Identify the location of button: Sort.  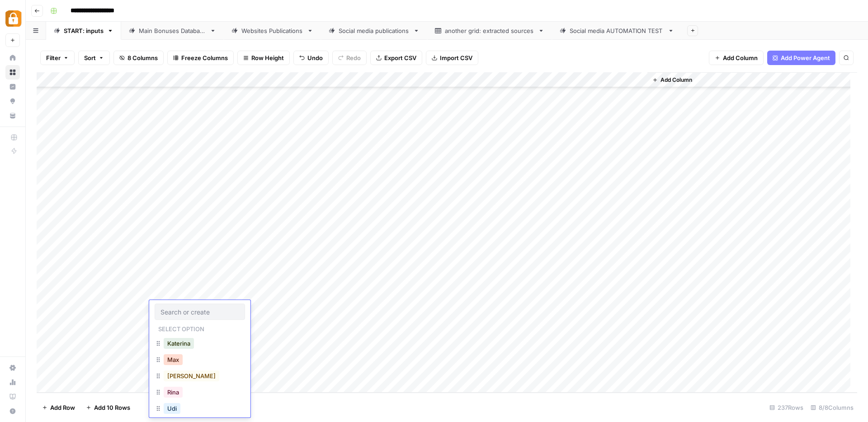
(94, 58).